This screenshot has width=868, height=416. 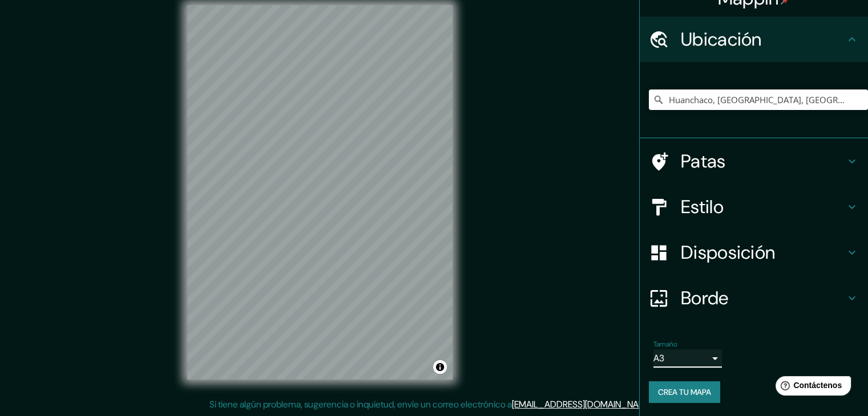 I want to click on div: Patas, so click(x=754, y=161).